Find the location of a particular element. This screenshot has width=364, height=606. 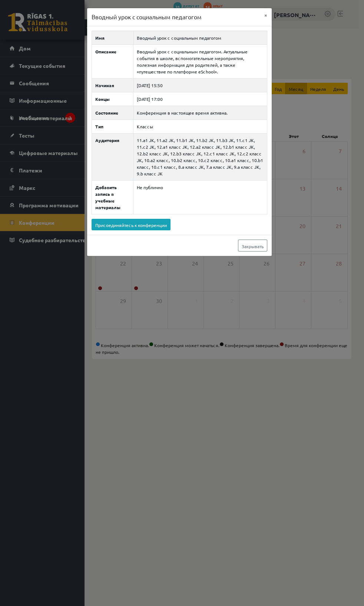

a: Закрывать is located at coordinates (252, 246).